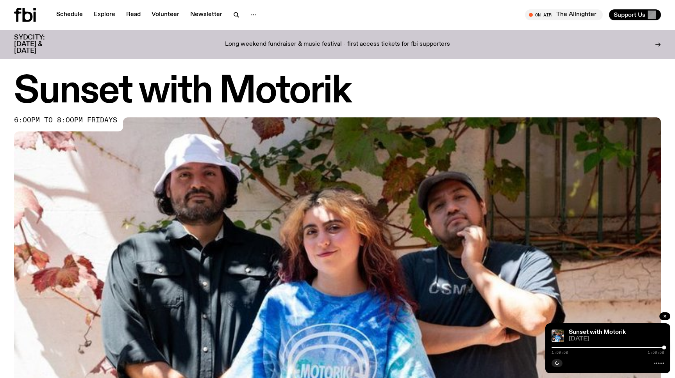 The height and width of the screenshot is (378, 675). What do you see at coordinates (104, 15) in the screenshot?
I see `a: Explore` at bounding box center [104, 15].